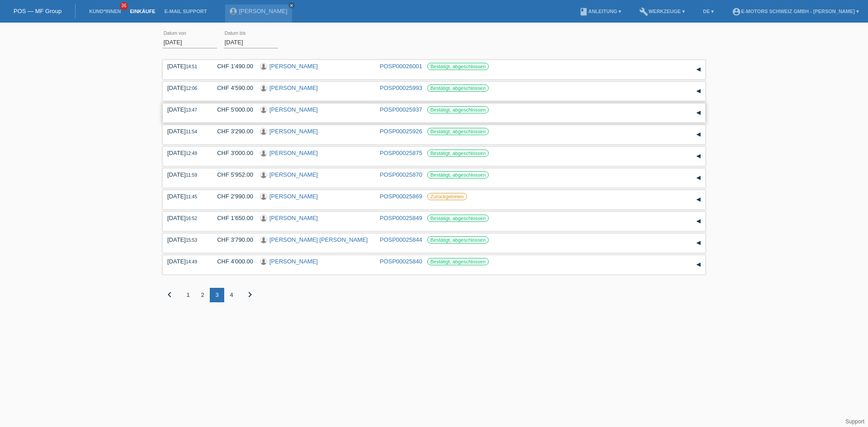  Describe the element at coordinates (662, 11) in the screenshot. I see `a: buildWerkzeuge ▾` at that location.